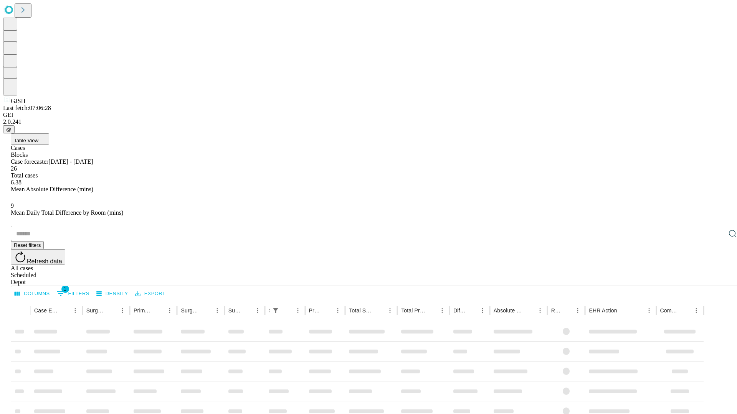 The width and height of the screenshot is (737, 414). Describe the element at coordinates (24, 175) in the screenshot. I see `span: Total cases` at that location.